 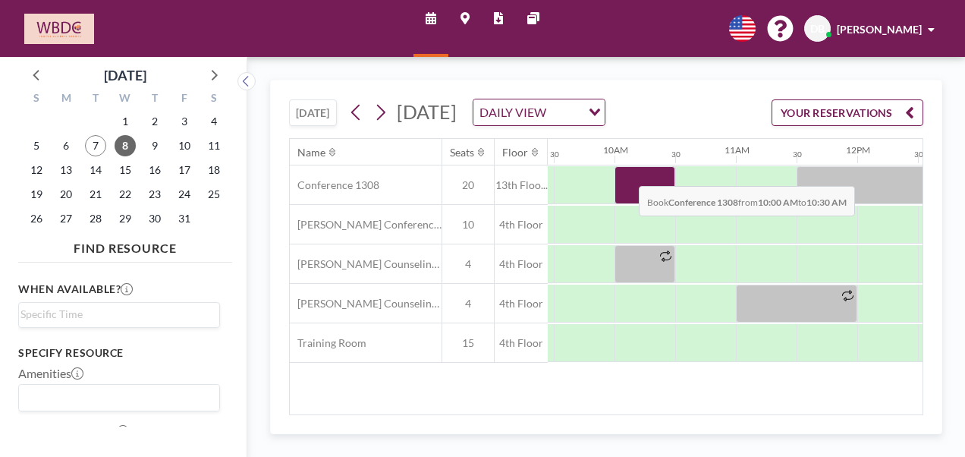 What do you see at coordinates (214, 194) in the screenshot?
I see `span: Saturday, October 25, 2025` at bounding box center [214, 194].